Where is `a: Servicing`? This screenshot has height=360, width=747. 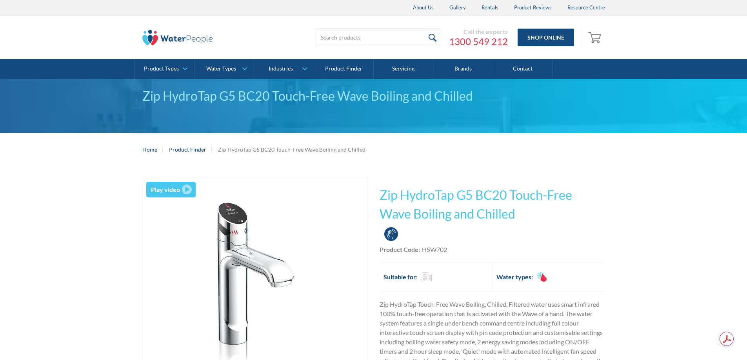 a: Servicing is located at coordinates (404, 69).